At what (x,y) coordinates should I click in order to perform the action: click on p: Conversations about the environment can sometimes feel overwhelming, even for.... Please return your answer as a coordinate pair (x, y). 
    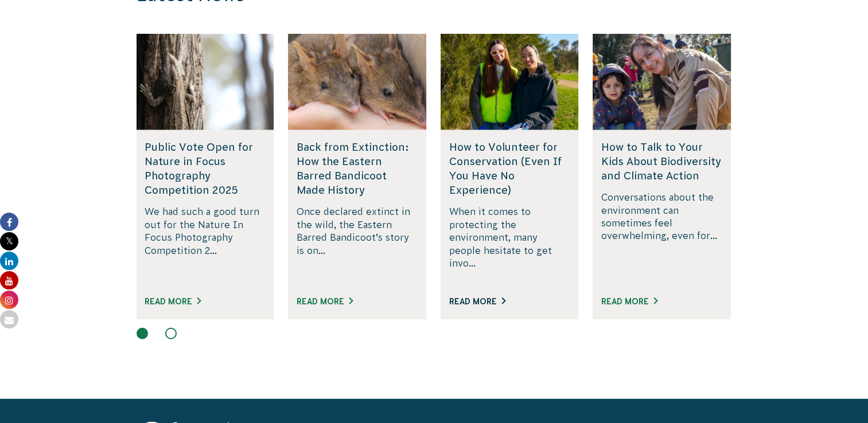
    Looking at the image, I should click on (662, 237).